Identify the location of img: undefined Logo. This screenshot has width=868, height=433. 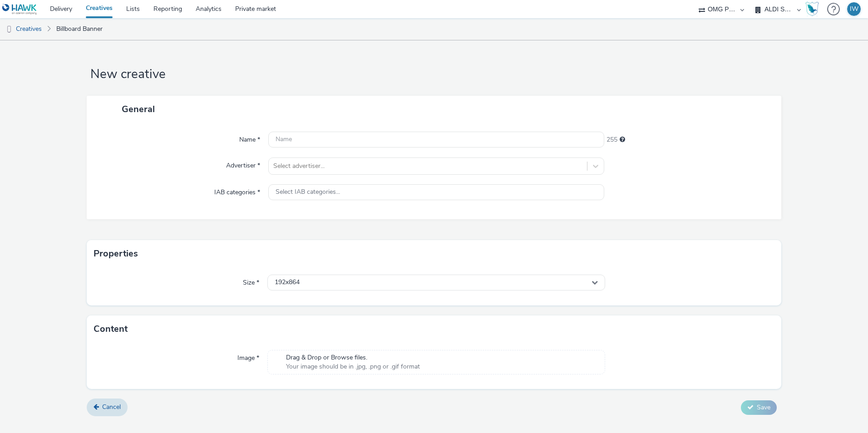
(20, 9).